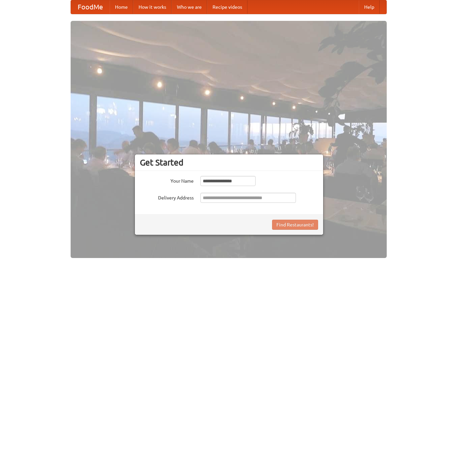  Describe the element at coordinates (121, 7) in the screenshot. I see `a: Home` at that location.